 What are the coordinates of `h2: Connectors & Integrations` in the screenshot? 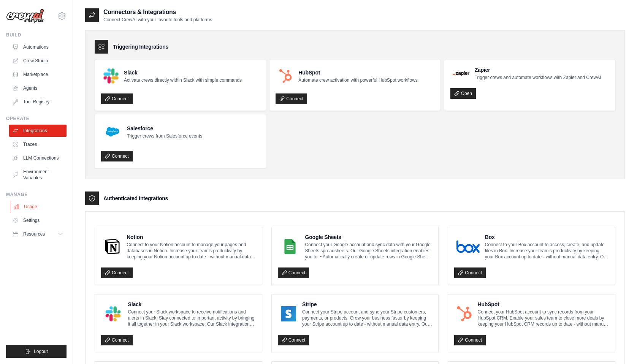 It's located at (157, 12).